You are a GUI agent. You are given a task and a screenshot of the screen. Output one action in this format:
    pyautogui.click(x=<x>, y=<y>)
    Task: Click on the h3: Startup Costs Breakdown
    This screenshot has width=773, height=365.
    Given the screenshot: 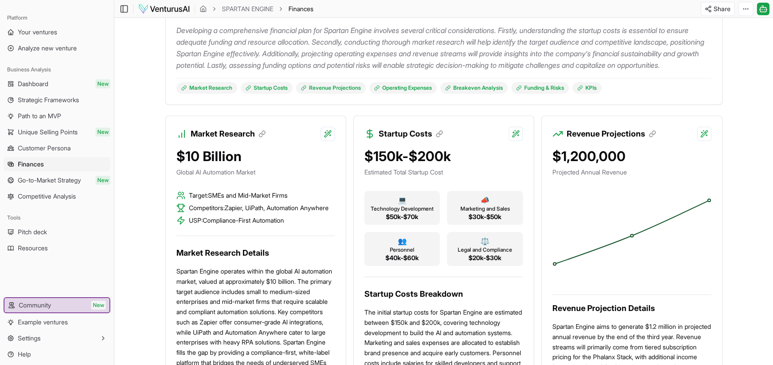 What is the action you would take?
    pyautogui.click(x=443, y=294)
    